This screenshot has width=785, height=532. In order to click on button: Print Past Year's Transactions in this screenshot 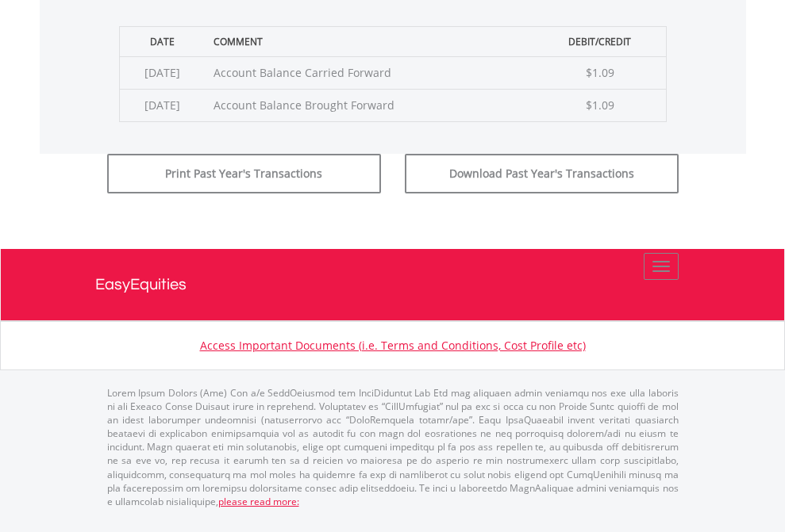, I will do `click(244, 174)`.